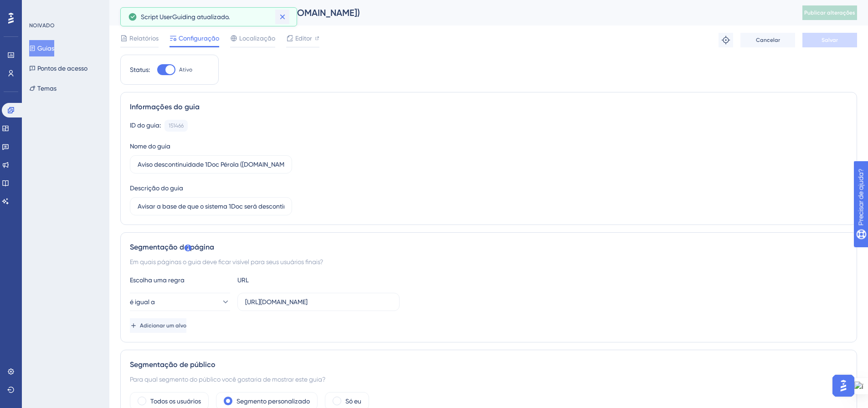 This screenshot has height=408, width=868. Describe the element at coordinates (353, 402) in the screenshot. I see `font: Só eu` at that location.